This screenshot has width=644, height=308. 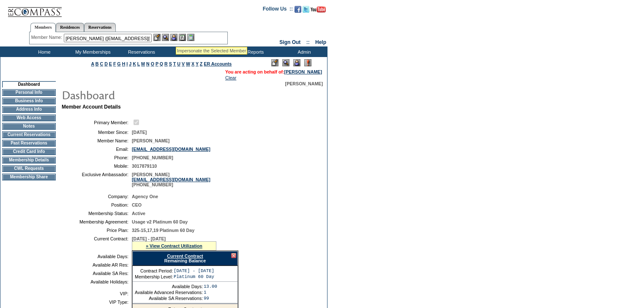 What do you see at coordinates (97, 166) in the screenshot?
I see `td: Mobile:` at bounding box center [97, 166].